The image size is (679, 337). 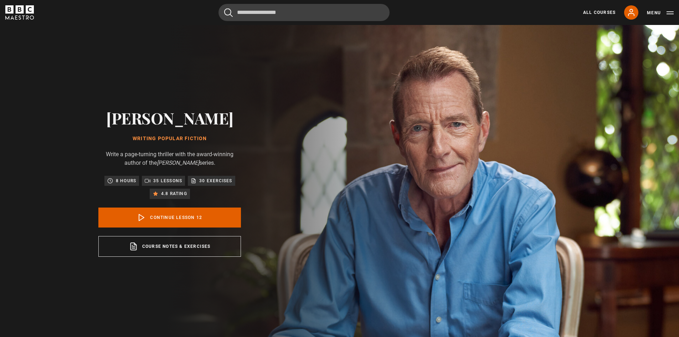 What do you see at coordinates (20, 12) in the screenshot?
I see `svg: BBC Maestro` at bounding box center [20, 12].